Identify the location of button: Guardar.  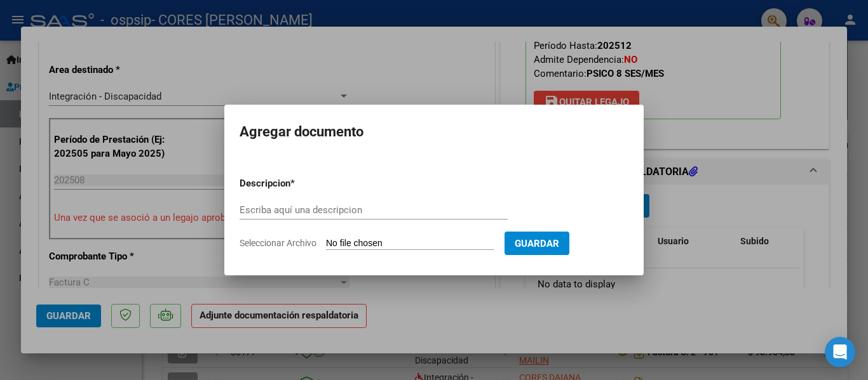
(537, 243).